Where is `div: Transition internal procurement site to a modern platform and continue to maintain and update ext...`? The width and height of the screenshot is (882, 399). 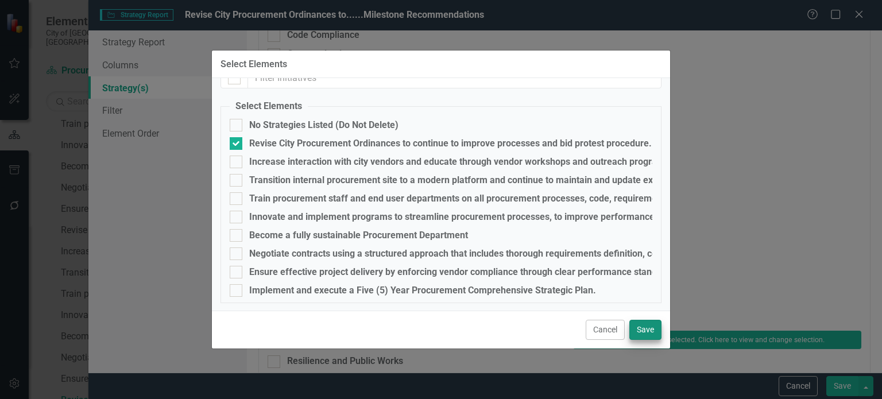
div: Transition internal procurement site to a modern platform and continue to maintain and update ext... is located at coordinates (473, 180).